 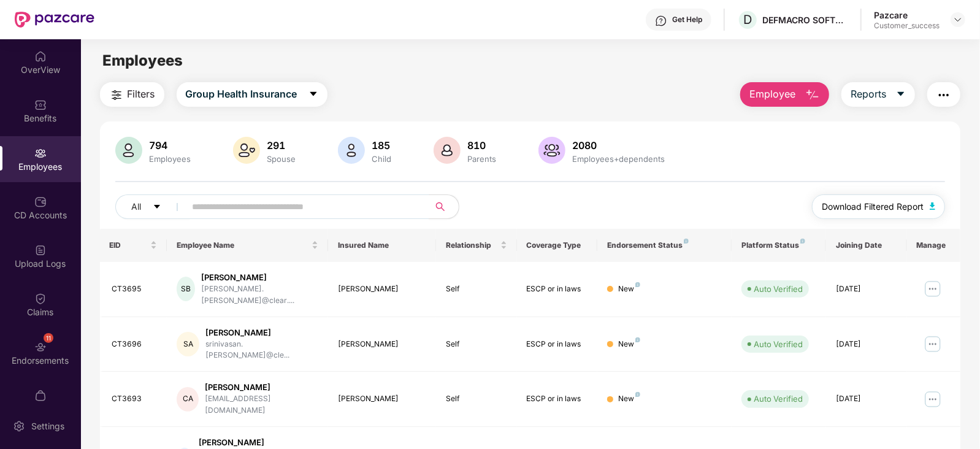 What do you see at coordinates (872, 207) in the screenshot?
I see `span: Download Filtered Report` at bounding box center [872, 207].